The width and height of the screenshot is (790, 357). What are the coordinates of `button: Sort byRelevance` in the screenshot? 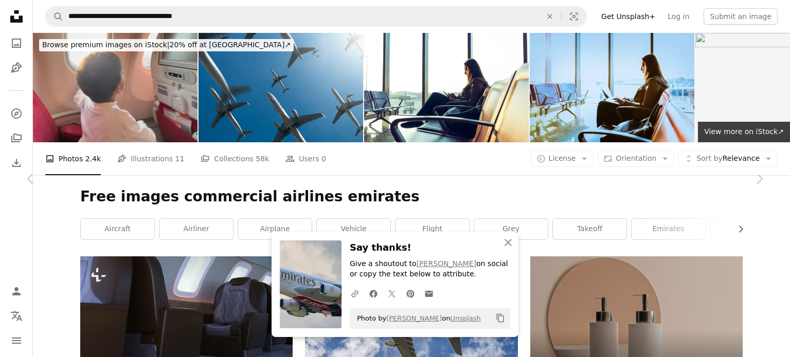 It's located at (727, 159).